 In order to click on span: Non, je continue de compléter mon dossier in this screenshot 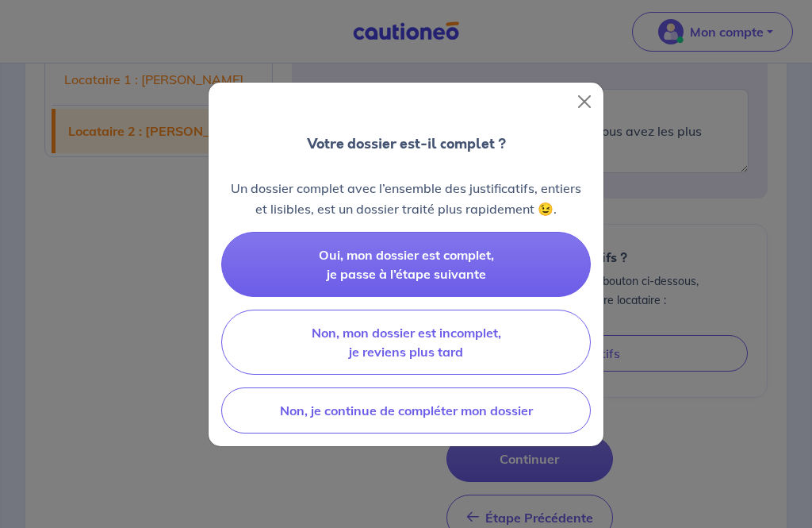, I will do `click(406, 410)`.